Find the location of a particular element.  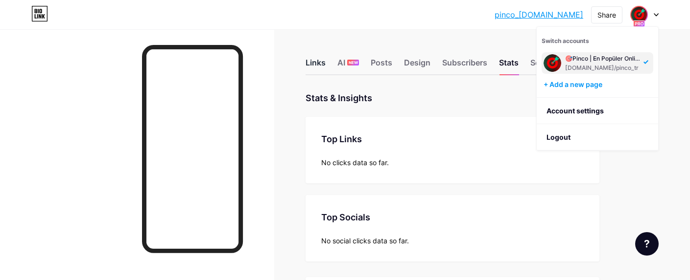

div: 🎯Pinco | En Popüler Online Oyunlar Tek Adreste is located at coordinates (602, 59).